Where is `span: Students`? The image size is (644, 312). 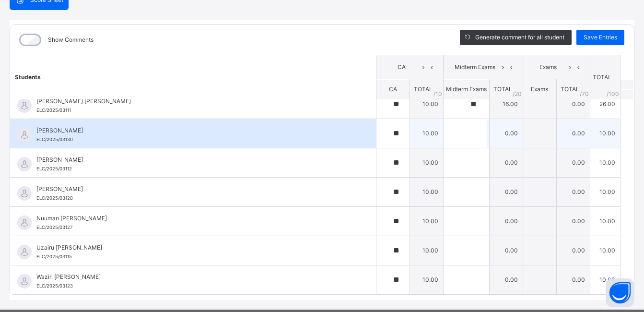 span: Students is located at coordinates (28, 76).